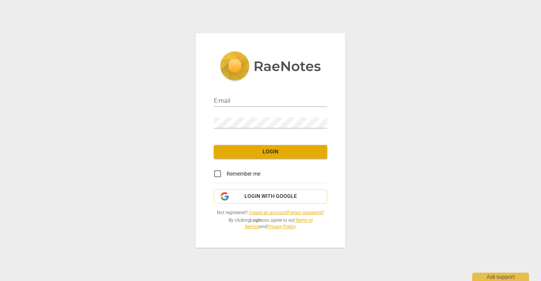 Image resolution: width=541 pixels, height=281 pixels. What do you see at coordinates (243, 174) in the screenshot?
I see `span: Remember me` at bounding box center [243, 174].